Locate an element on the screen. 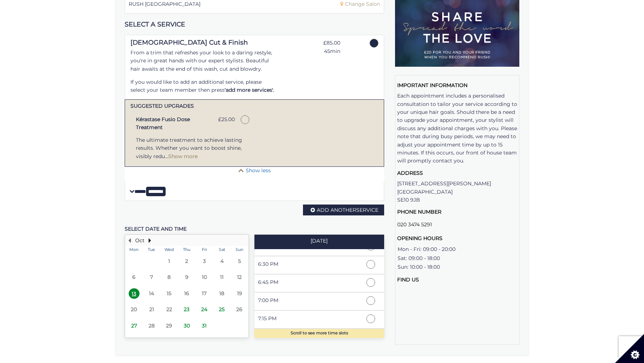 Image resolution: width=644 pixels, height=363 pixels. th: Fri is located at coordinates (204, 250).